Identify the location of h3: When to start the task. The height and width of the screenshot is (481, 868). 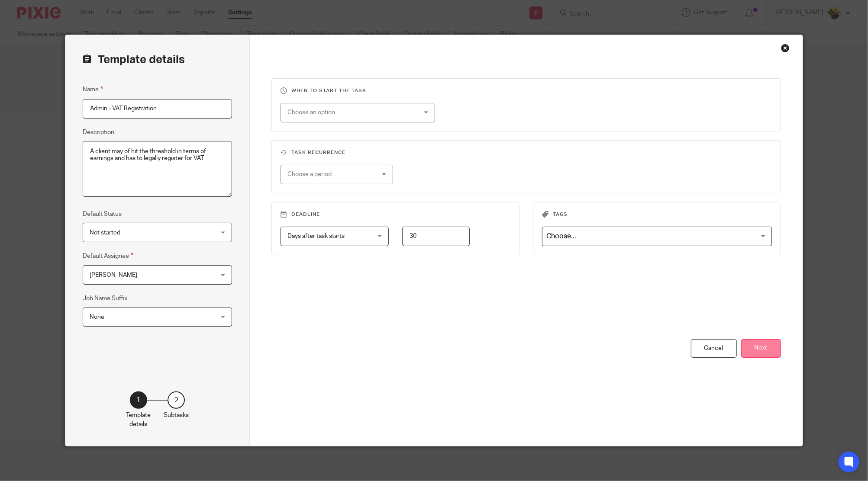
(526, 91).